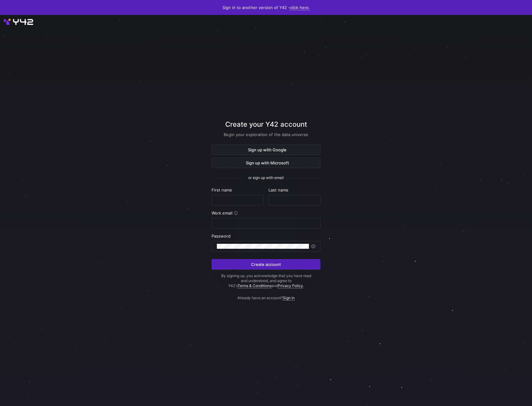 The image size is (532, 406). I want to click on p: By signing up, you acknowledge that you have read and understood, and agree to Y42's and ., so click(266, 281).